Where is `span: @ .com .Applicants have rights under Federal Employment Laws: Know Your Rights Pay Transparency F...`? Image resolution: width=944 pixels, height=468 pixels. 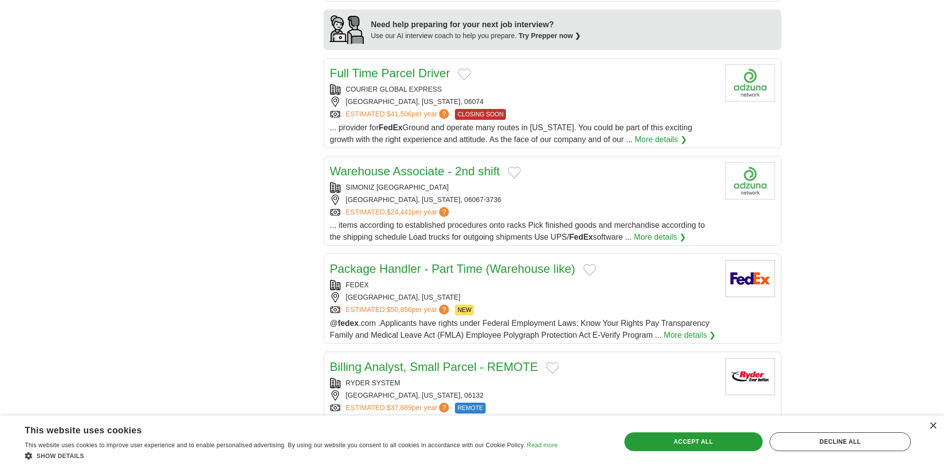
span: @ .com .Applicants have rights under Federal Employment Laws: Know Your Rights Pay Transparency F... is located at coordinates (520, 329).